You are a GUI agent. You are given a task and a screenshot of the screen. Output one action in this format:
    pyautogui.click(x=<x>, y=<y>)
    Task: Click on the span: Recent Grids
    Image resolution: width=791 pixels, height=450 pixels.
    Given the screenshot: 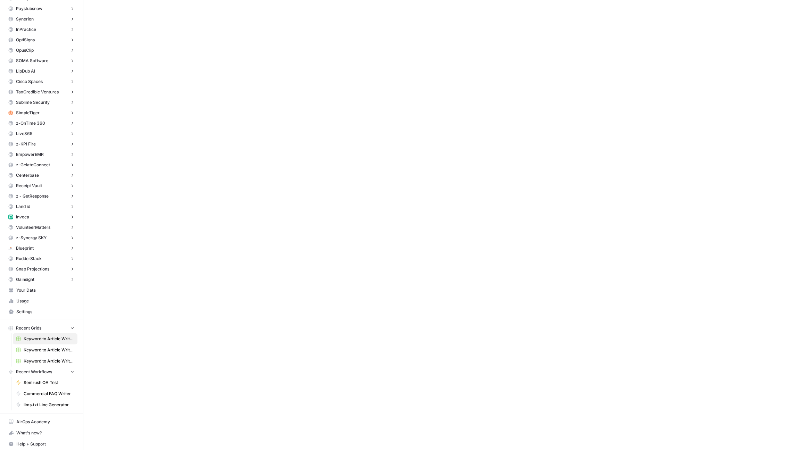 What is the action you would take?
    pyautogui.click(x=28, y=328)
    